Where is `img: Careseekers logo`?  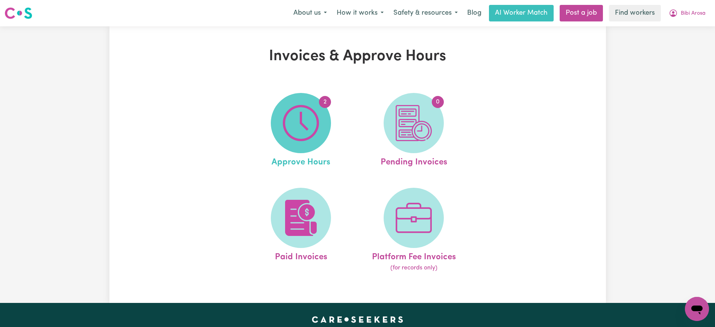
img: Careseekers logo is located at coordinates (18, 13).